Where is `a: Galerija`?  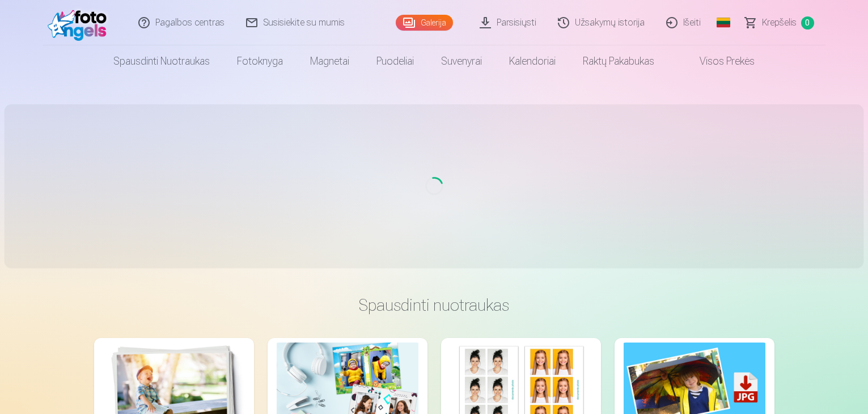
a: Galerija is located at coordinates (424, 23).